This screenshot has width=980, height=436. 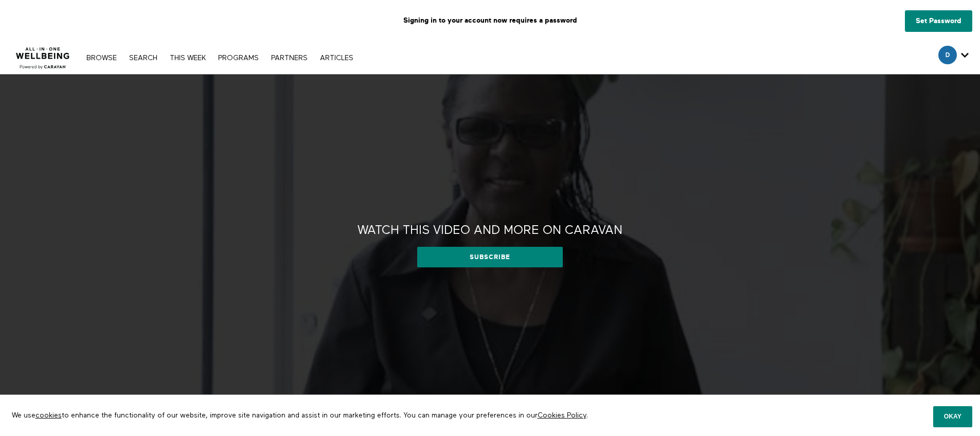 What do you see at coordinates (953, 417) in the screenshot?
I see `button: Okay` at bounding box center [953, 417].